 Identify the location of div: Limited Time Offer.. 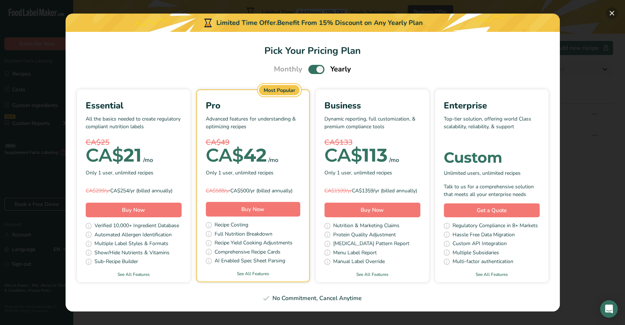
(313, 23).